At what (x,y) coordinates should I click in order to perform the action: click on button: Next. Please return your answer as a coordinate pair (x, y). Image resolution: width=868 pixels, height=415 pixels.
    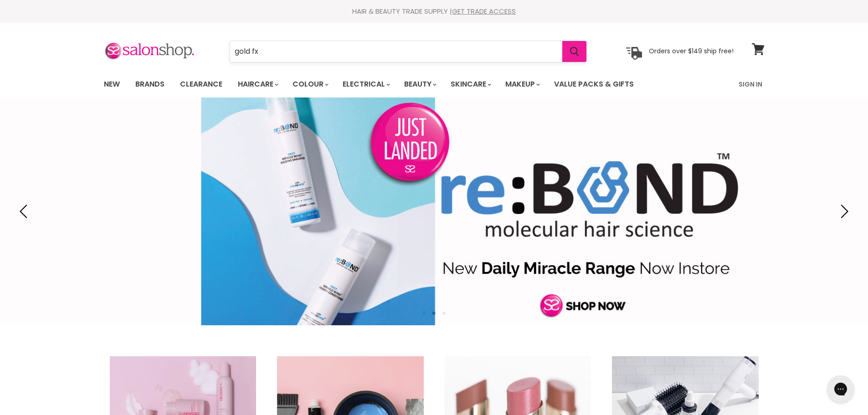
    Looking at the image, I should click on (843, 212).